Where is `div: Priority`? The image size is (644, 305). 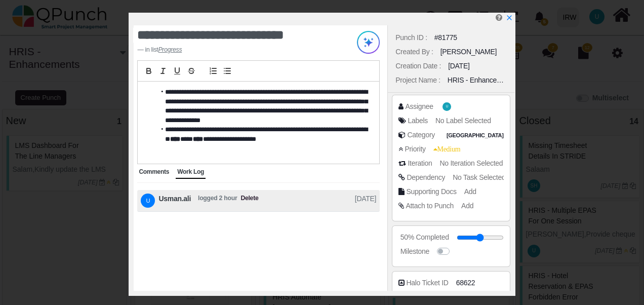 div: Priority is located at coordinates (414, 149).